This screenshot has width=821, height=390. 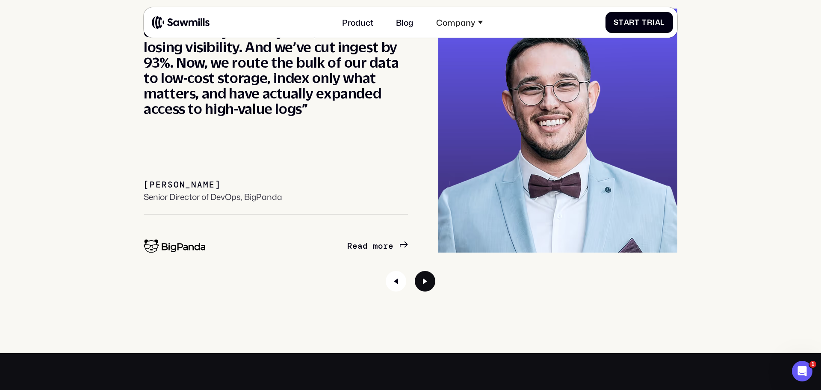 I want to click on span: S, so click(x=616, y=22).